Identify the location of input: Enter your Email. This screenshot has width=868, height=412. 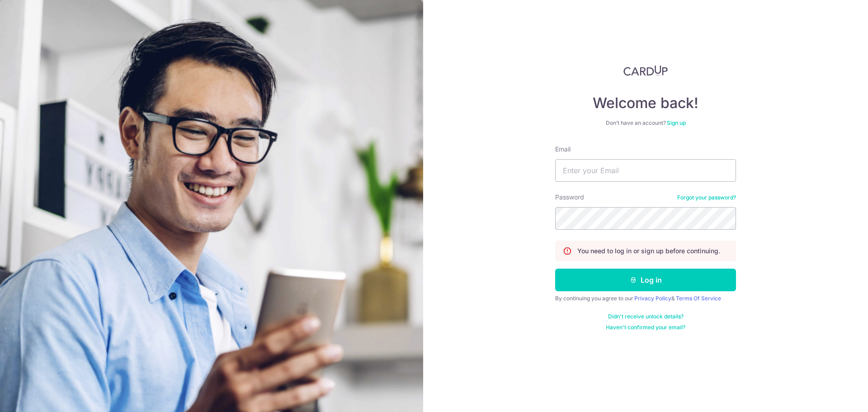
(646, 170).